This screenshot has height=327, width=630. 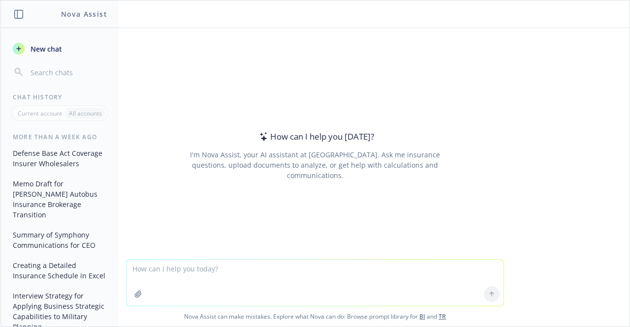 What do you see at coordinates (422, 316) in the screenshot?
I see `a: BI` at bounding box center [422, 316].